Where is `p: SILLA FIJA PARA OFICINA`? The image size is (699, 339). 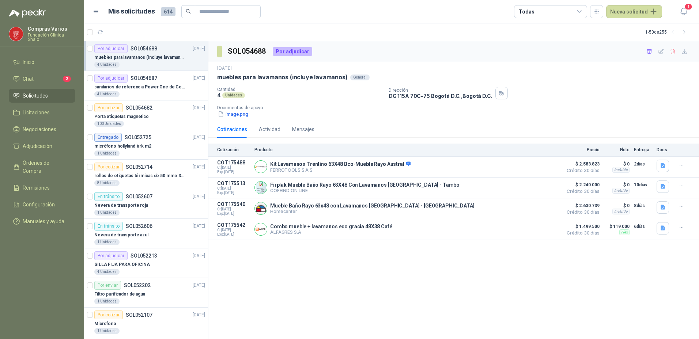
p: SILLA FIJA PARA OFICINA is located at coordinates (122, 265).